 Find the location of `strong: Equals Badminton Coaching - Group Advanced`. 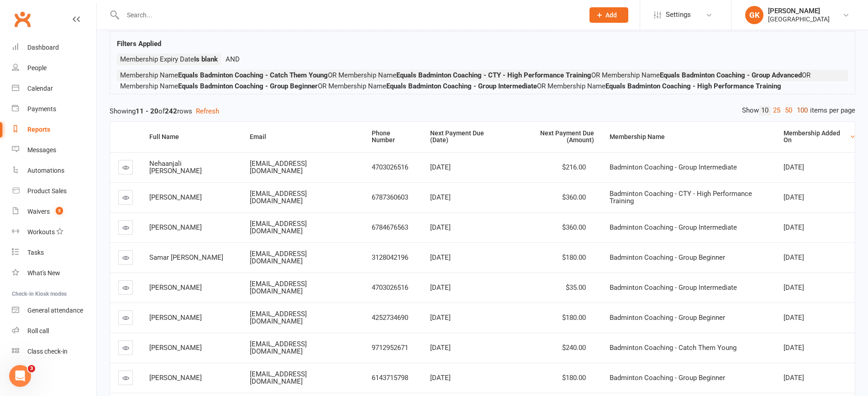

strong: Equals Badminton Coaching - Group Advanced is located at coordinates (731, 75).